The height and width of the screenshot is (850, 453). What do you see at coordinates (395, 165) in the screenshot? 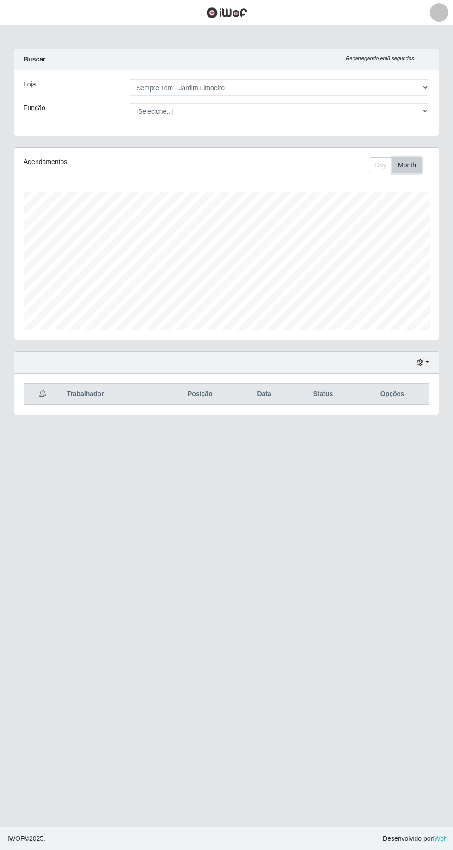
I see `div: First group` at bounding box center [395, 165].